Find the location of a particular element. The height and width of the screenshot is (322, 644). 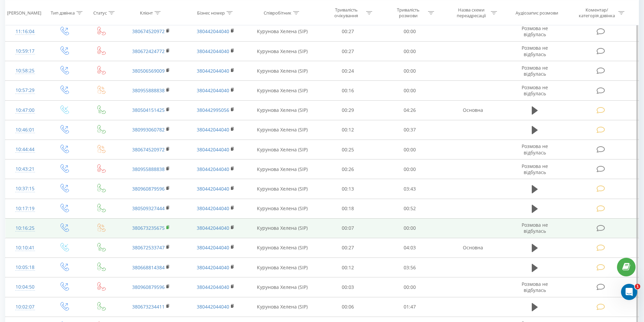

span: 1 is located at coordinates (637, 286).